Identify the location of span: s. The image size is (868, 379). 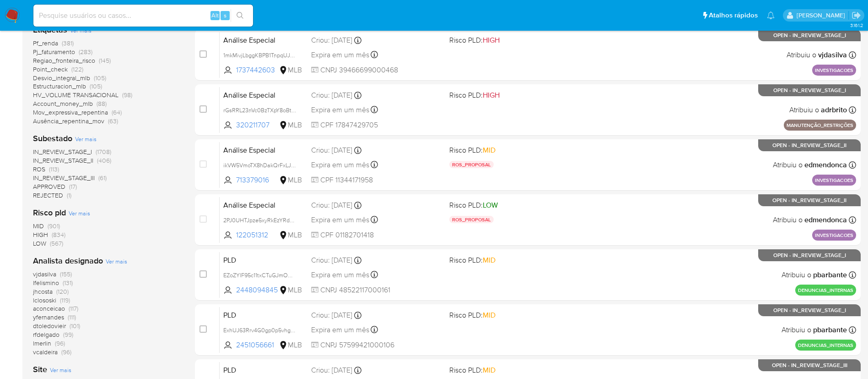
(225, 15).